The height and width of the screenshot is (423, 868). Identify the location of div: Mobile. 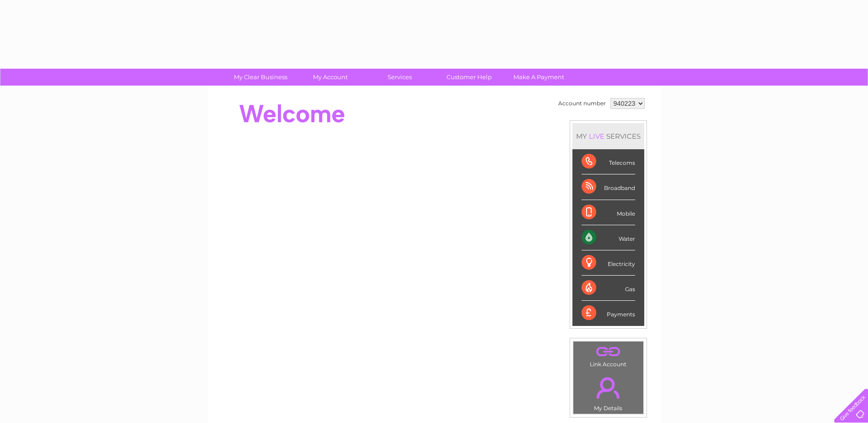
(608, 213).